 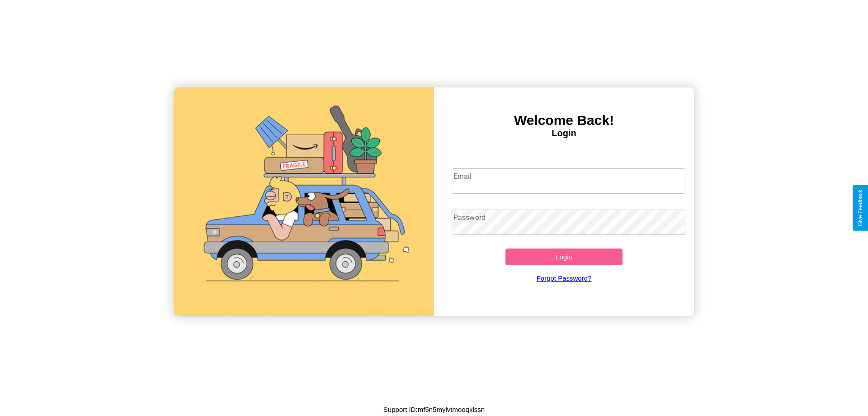 I want to click on a: Forgot Password?, so click(x=564, y=278).